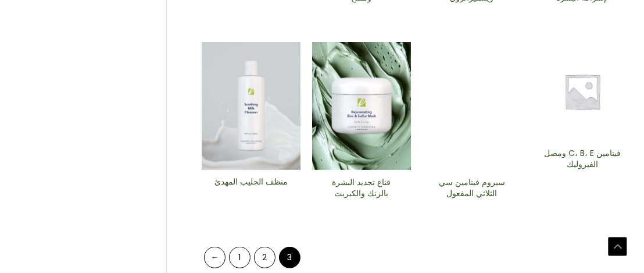  I want to click on a: الصفحة 1, so click(239, 257).